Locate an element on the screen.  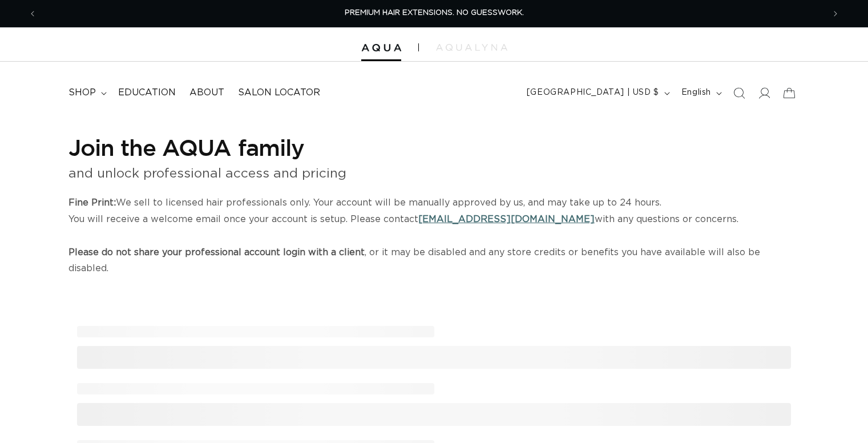
a: About is located at coordinates (207, 92).